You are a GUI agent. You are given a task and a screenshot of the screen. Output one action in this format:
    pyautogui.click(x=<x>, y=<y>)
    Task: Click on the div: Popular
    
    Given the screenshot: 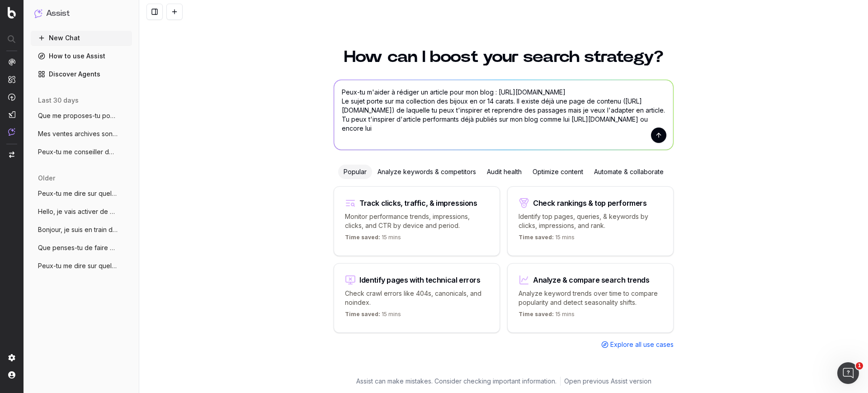 What is the action you would take?
    pyautogui.click(x=355, y=172)
    